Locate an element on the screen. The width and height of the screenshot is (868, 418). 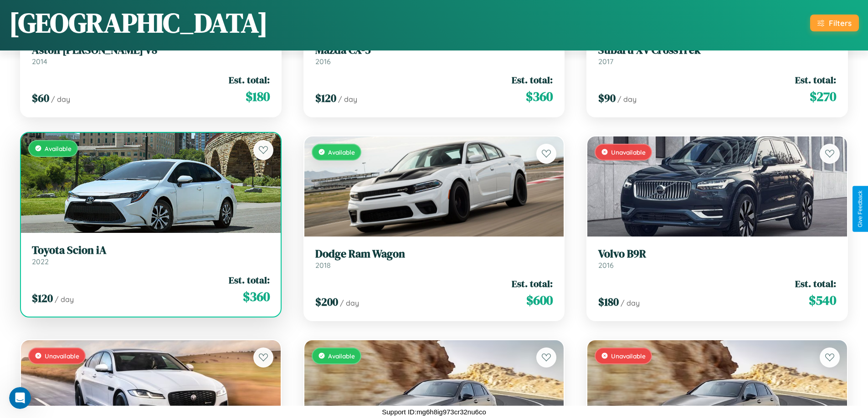
p: Support ID: mg6h8ig973cr32nu6co is located at coordinates (434, 412).